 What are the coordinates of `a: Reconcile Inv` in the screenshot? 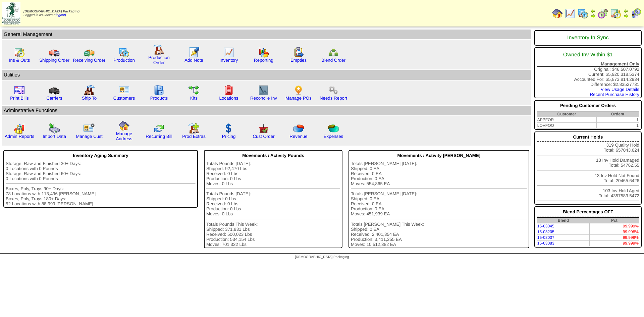 It's located at (263, 98).